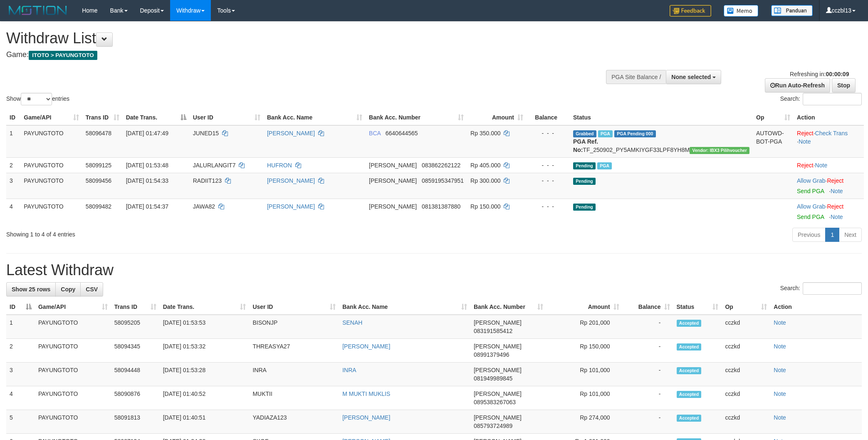 Image resolution: width=868 pixels, height=440 pixels. Describe the element at coordinates (831, 133) in the screenshot. I see `a: Check Trans` at that location.